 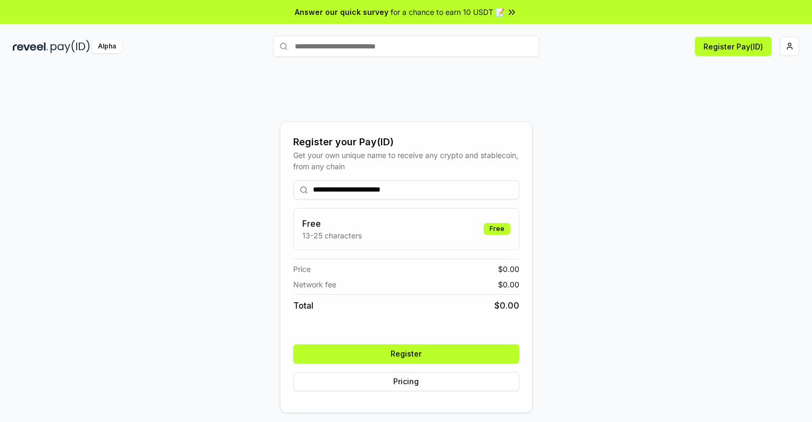 What do you see at coordinates (406, 142) in the screenshot?
I see `div: Register your Pay(ID)` at bounding box center [406, 142].